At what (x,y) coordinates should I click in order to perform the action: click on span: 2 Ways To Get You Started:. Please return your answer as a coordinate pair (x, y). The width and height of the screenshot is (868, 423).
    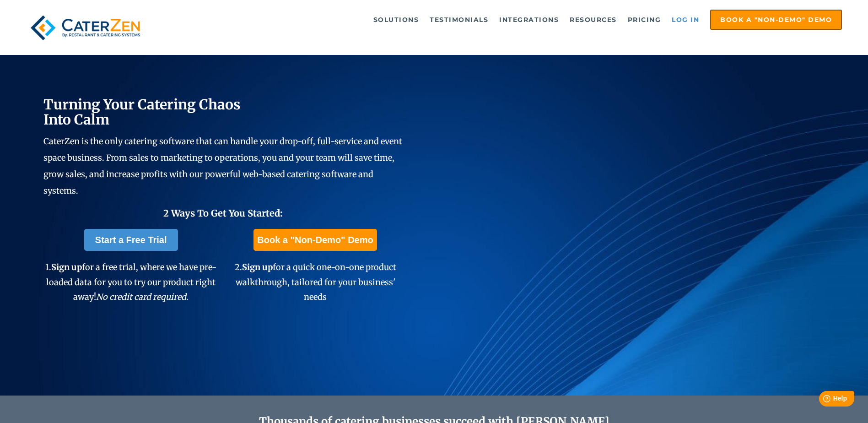
    Looking at the image, I should click on (223, 213).